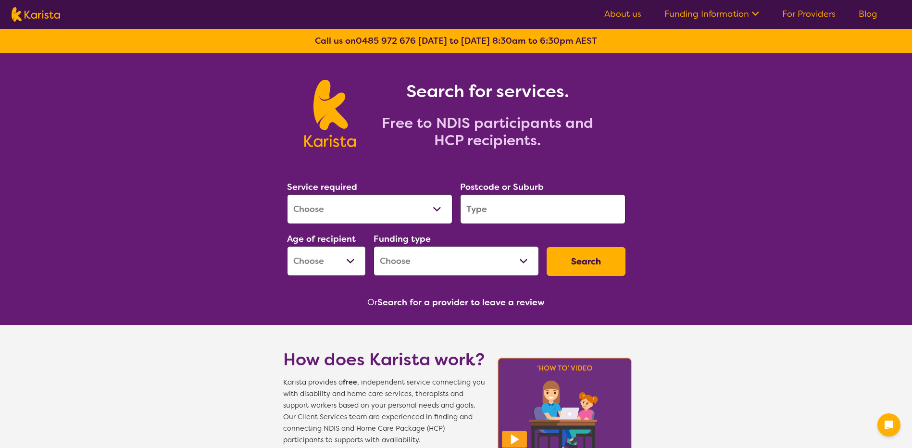 The width and height of the screenshot is (912, 448). Describe the element at coordinates (384, 412) in the screenshot. I see `span: Karista provides a , independent service connecting you with disability and home care services, t...` at that location.